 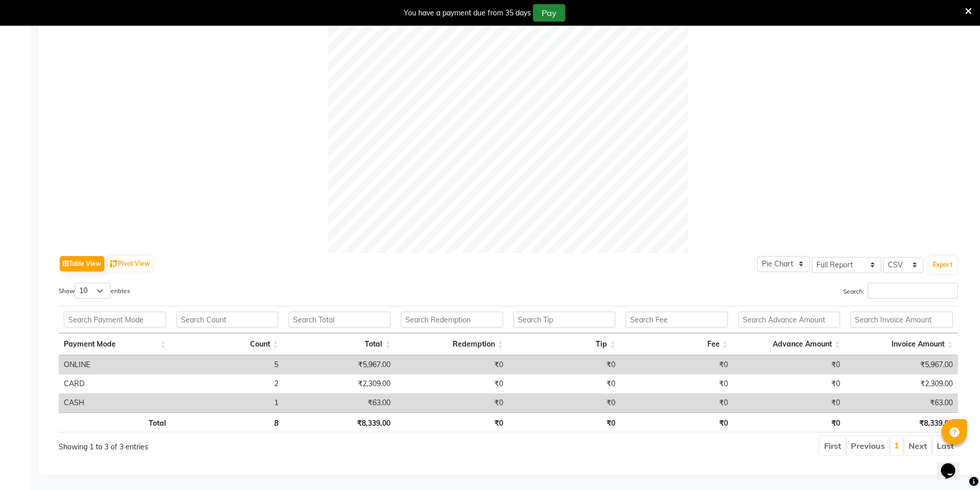 I want to click on button: Pay, so click(x=549, y=13).